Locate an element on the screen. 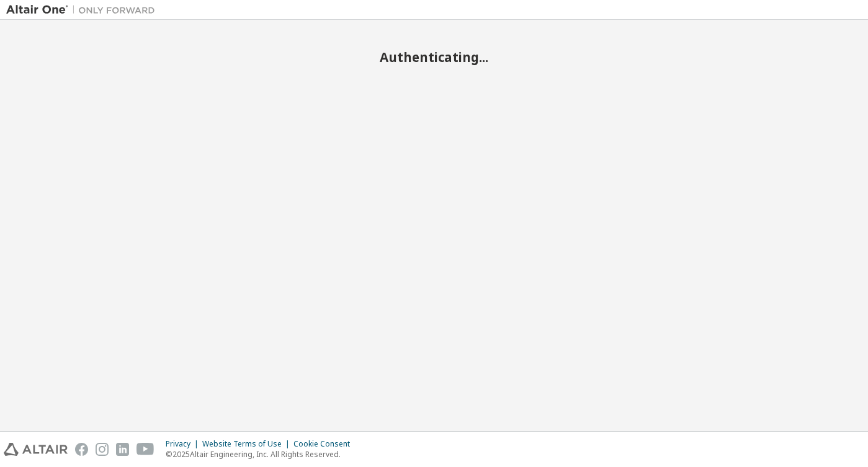 The height and width of the screenshot is (467, 868). h2: Authenticating... is located at coordinates (434, 57).